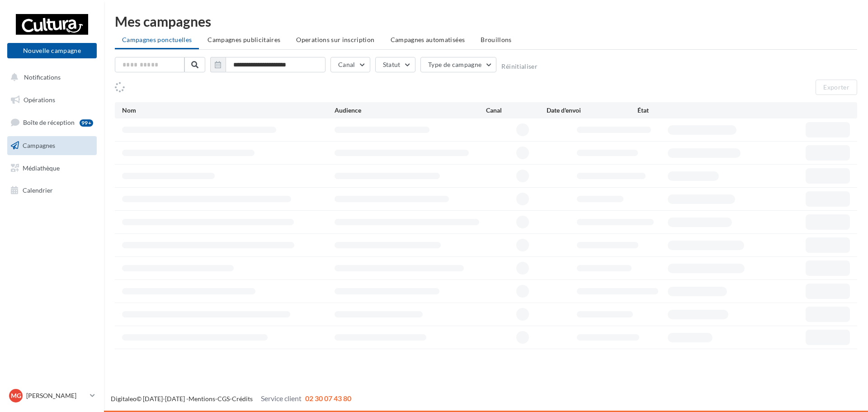 The height and width of the screenshot is (412, 868). I want to click on a: Médiathèque, so click(52, 168).